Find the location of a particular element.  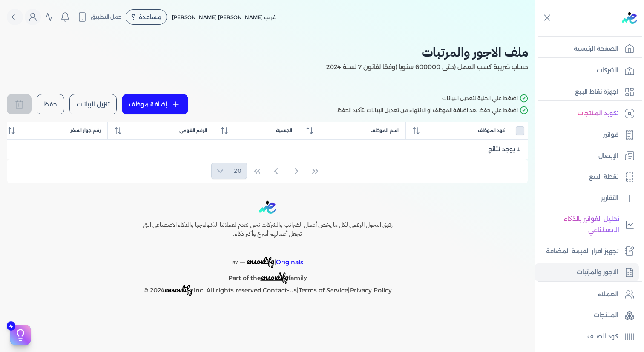

p: الإيصال is located at coordinates (608, 156).